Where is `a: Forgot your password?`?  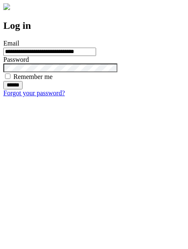 a: Forgot your password? is located at coordinates (34, 93).